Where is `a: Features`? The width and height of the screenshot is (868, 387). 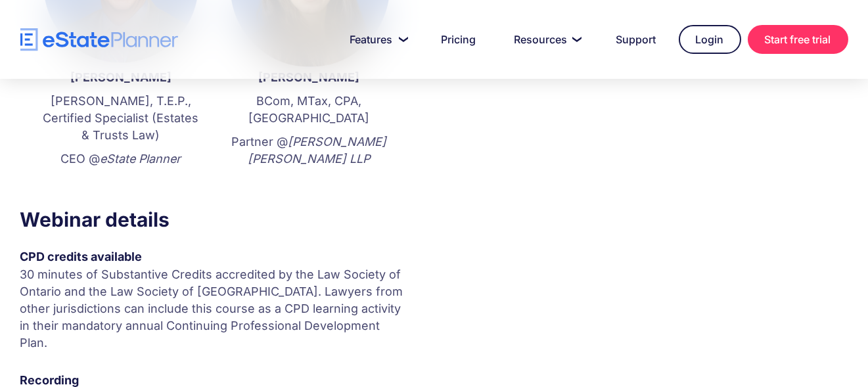
a: Features is located at coordinates (376, 40).